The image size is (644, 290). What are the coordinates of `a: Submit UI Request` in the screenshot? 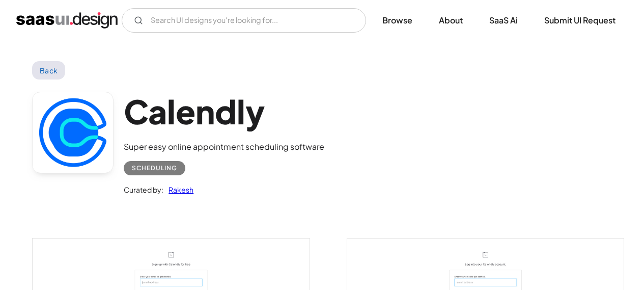 It's located at (580, 21).